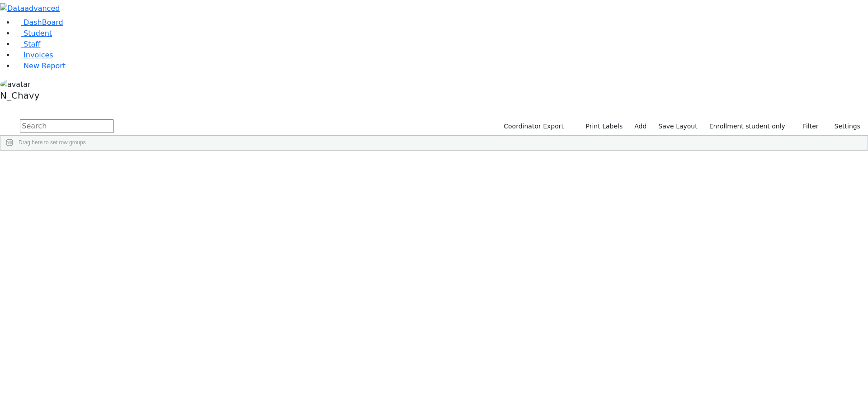  I want to click on a: Add, so click(640, 126).